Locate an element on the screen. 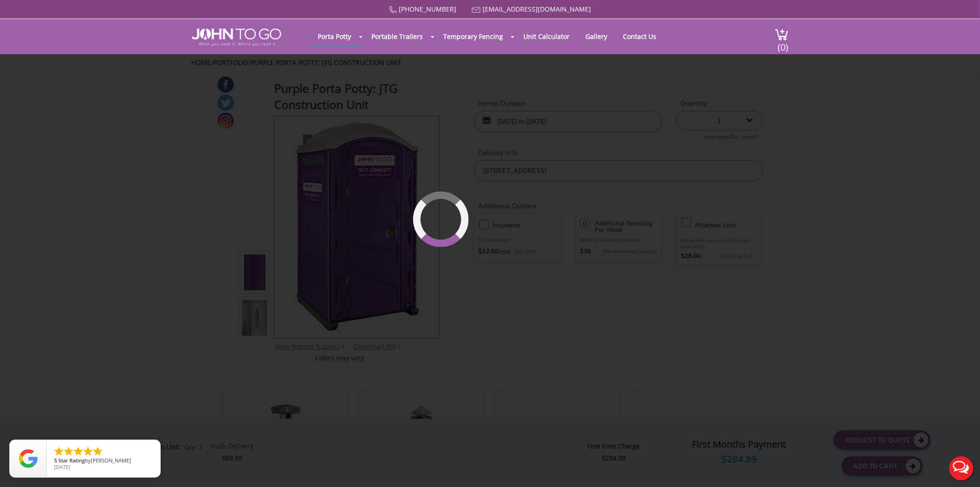 Image resolution: width=980 pixels, height=487 pixels. img: Mail is located at coordinates (476, 10).